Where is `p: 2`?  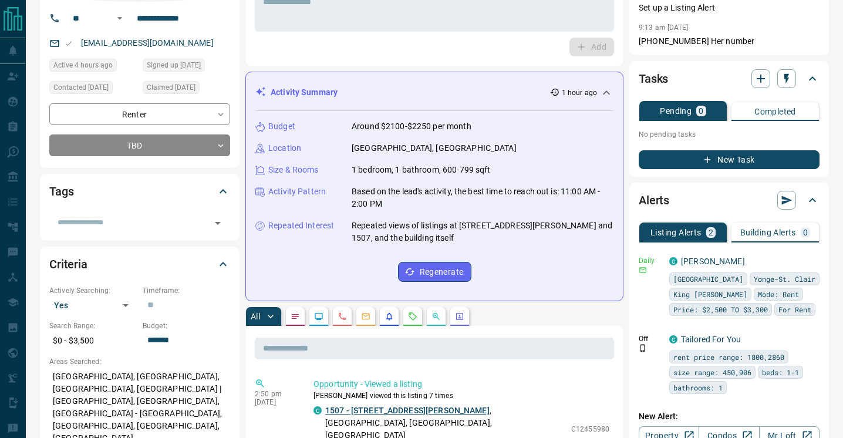
p: 2 is located at coordinates (711, 233).